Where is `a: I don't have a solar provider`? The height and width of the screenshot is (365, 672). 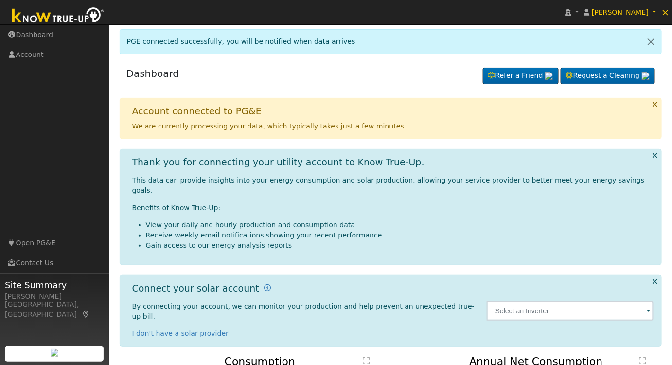 a: I don't have a solar provider is located at coordinates (180, 333).